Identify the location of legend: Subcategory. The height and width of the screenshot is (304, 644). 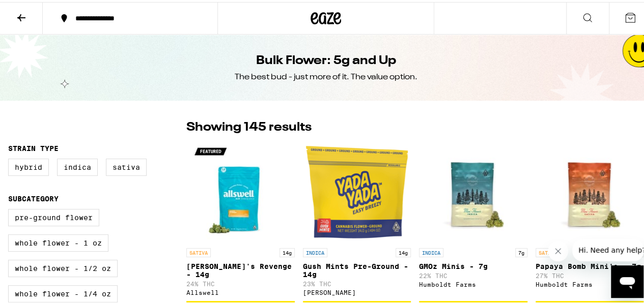
(33, 197).